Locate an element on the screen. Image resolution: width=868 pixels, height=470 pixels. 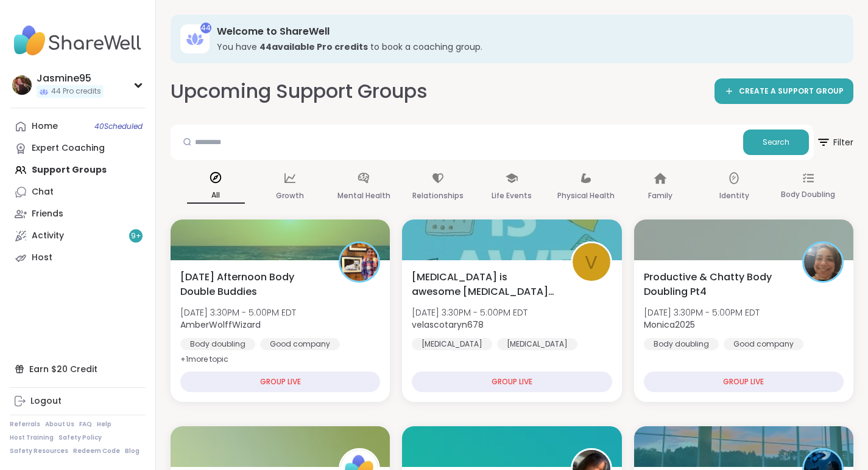
span: CREATE A SUPPORT GROUP is located at coordinates (791, 91).